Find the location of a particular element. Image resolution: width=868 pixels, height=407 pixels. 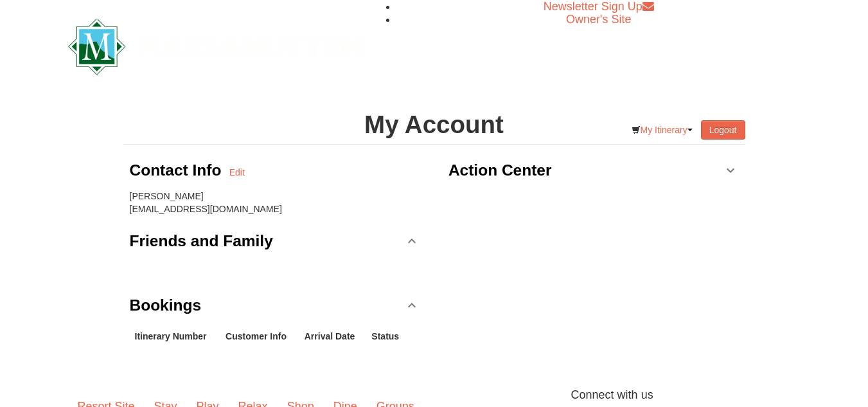

button: Logout is located at coordinates (723, 130).